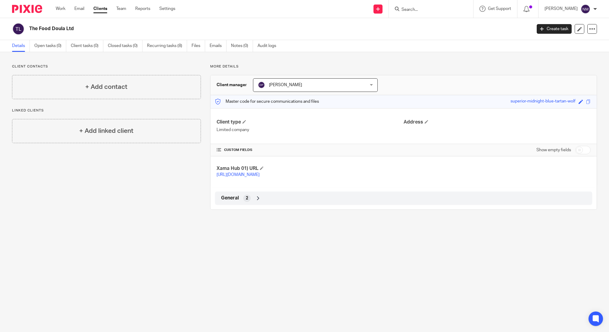 The width and height of the screenshot is (609, 332). Describe the element at coordinates (198, 46) in the screenshot. I see `a: Files` at that location.